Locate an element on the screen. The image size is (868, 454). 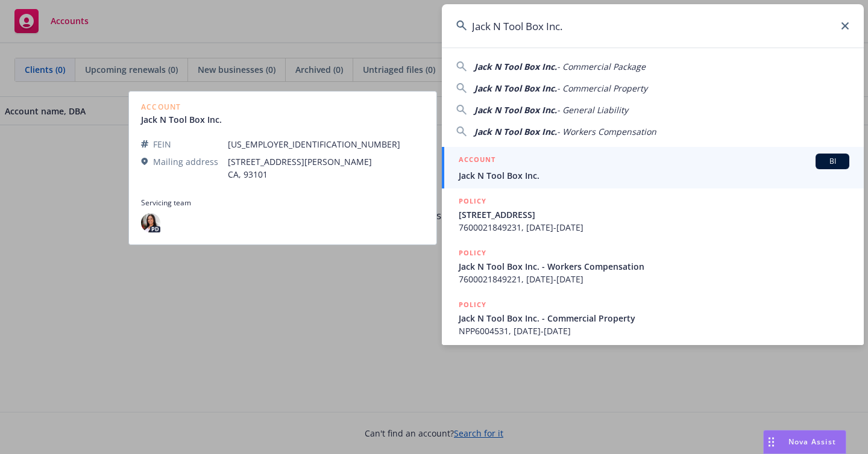
h5: ACCOUNT is located at coordinates (477, 160).